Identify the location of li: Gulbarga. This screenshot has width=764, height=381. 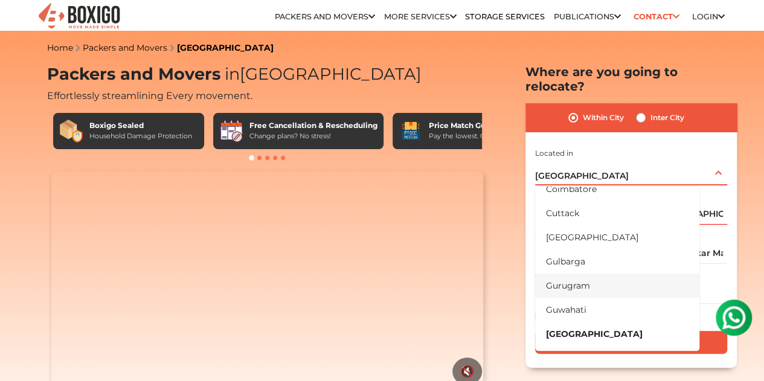
(617, 261).